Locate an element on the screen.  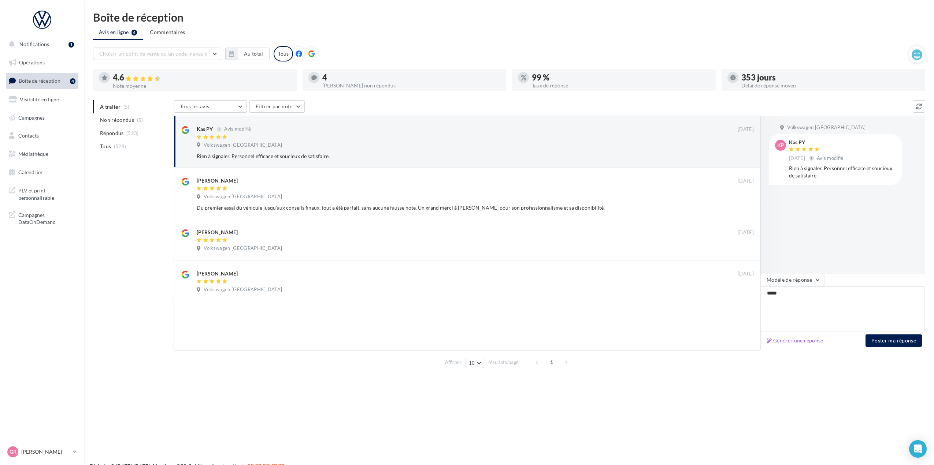
div: Open Intercom Messenger is located at coordinates (918, 449).